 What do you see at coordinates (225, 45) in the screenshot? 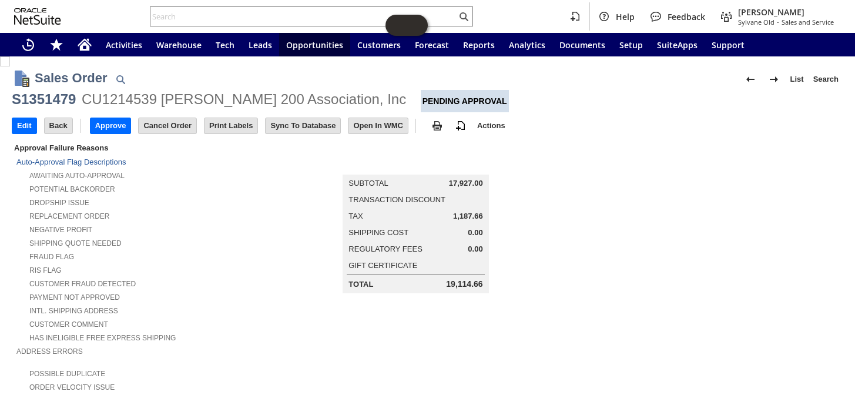
I see `span: Tech` at bounding box center [225, 45].